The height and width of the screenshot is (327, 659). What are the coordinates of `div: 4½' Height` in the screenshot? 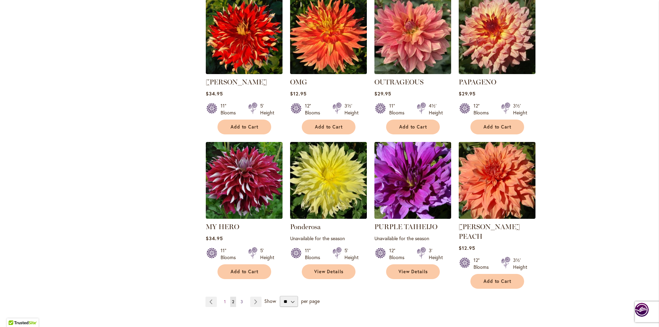 It's located at (436, 109).